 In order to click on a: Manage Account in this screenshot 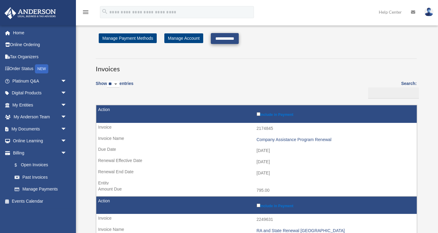, I will do `click(184, 38)`.